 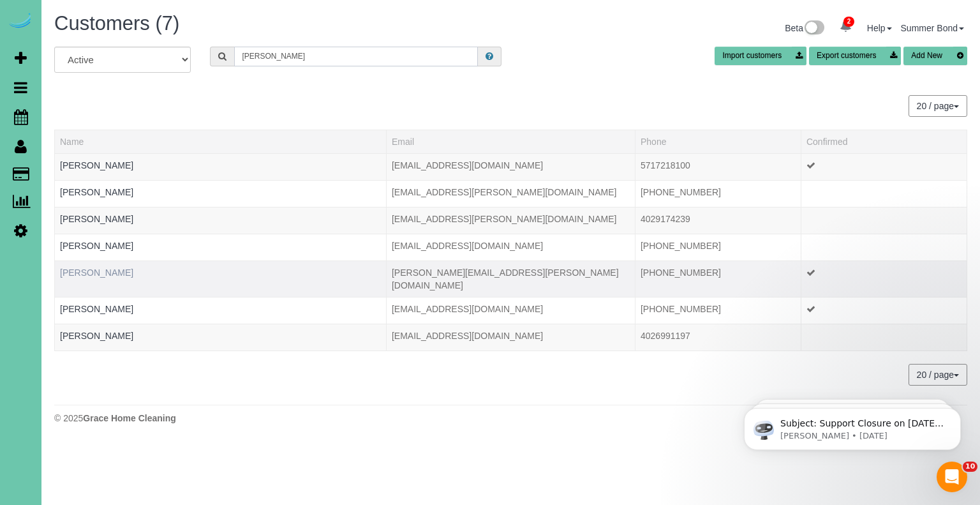 What do you see at coordinates (129, 418) in the screenshot?
I see `strong: Grace Home Cleaning` at bounding box center [129, 418].